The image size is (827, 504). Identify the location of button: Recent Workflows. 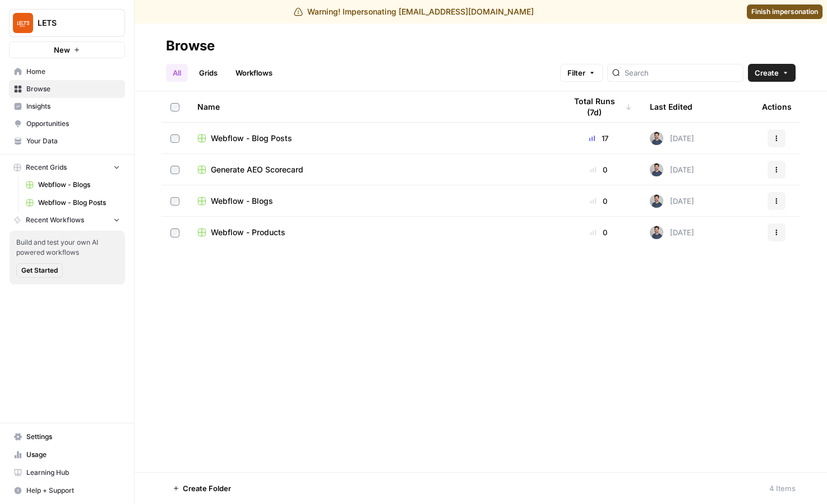
(66, 221).